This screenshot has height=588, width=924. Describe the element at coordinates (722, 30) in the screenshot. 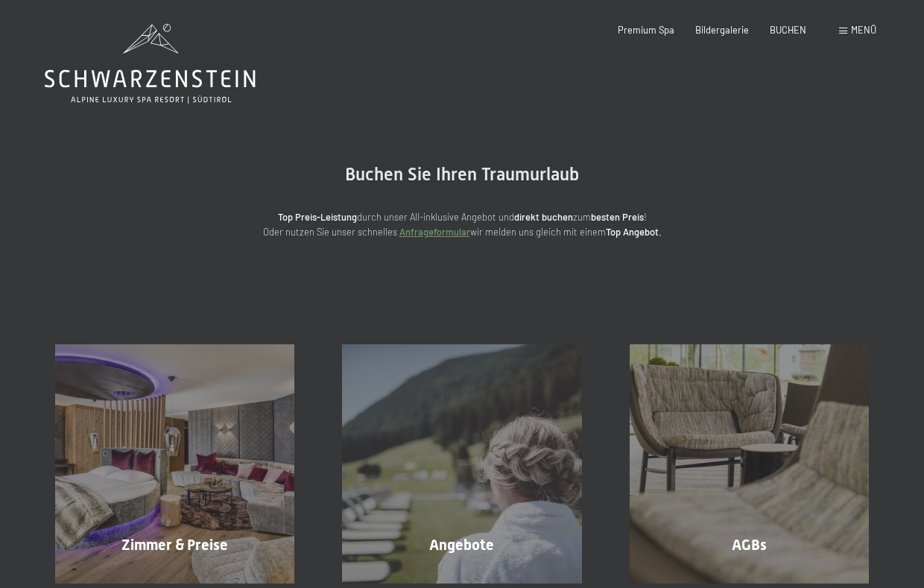

I see `span: Bildergalerie` at that location.